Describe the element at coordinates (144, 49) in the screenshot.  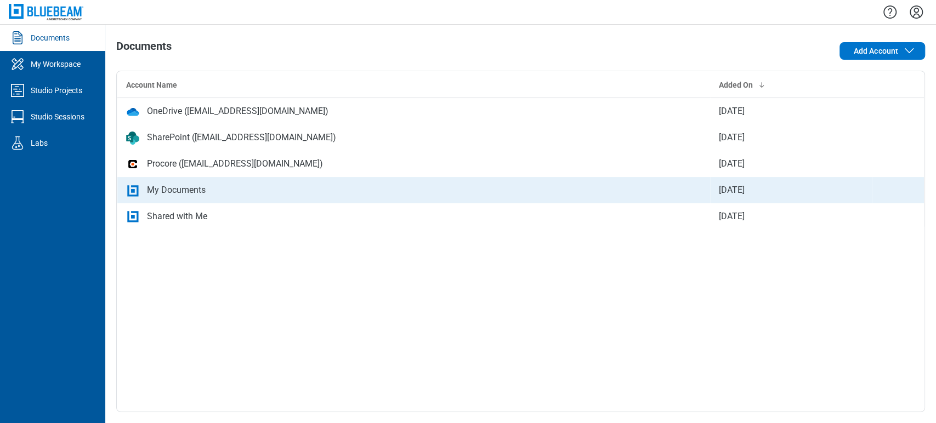
I see `h1: Documents` at that location.